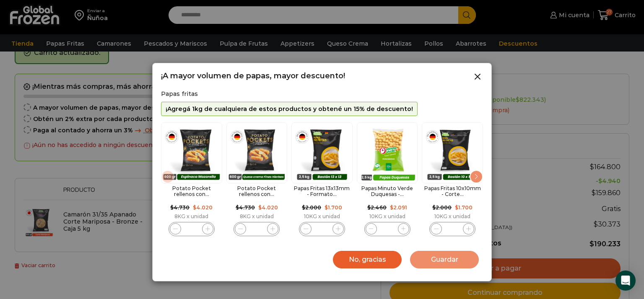 The image size is (644, 299). What do you see at coordinates (387, 179) in the screenshot?
I see `div: 4 / 11` at bounding box center [387, 179].